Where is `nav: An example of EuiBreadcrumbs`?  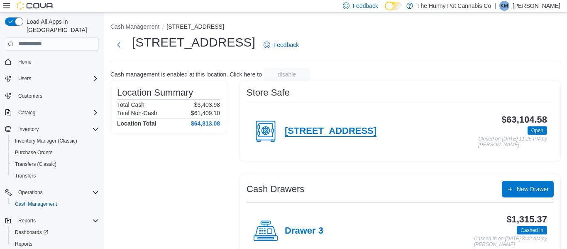
nav: An example of EuiBreadcrumbs is located at coordinates (335, 27).